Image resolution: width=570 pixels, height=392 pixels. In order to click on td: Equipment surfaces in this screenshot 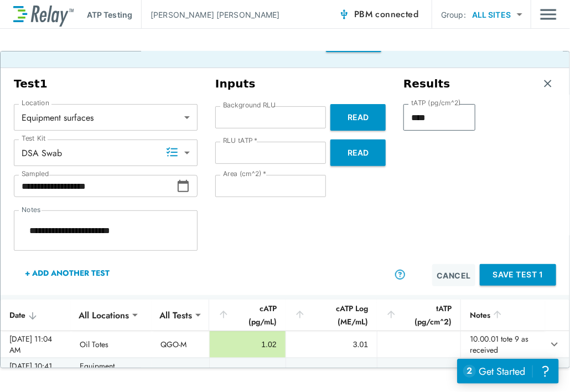, I will do `click(111, 371)`.